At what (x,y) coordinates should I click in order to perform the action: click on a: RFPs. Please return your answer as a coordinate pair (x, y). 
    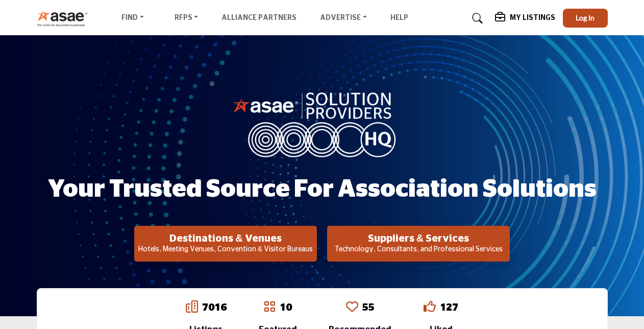
    Looking at the image, I should click on (186, 18).